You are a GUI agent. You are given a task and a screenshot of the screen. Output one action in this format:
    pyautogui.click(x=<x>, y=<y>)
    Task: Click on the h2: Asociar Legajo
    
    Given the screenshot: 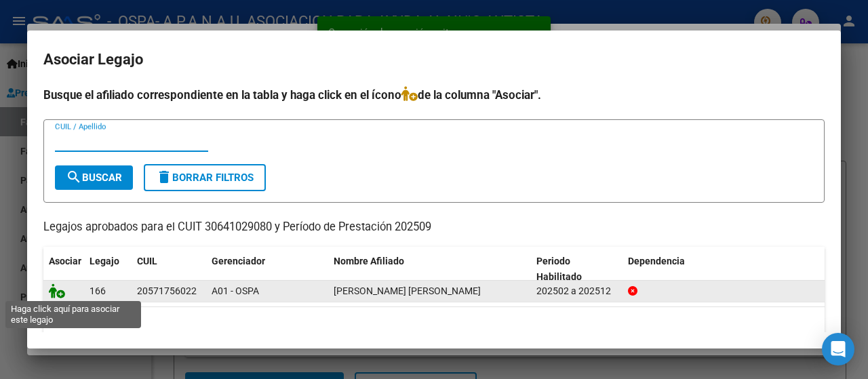 What is the action you would take?
    pyautogui.click(x=434, y=60)
    